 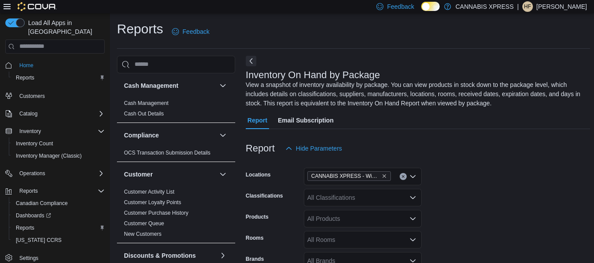 What do you see at coordinates (255, 238) in the screenshot?
I see `label: Rooms` at bounding box center [255, 238].